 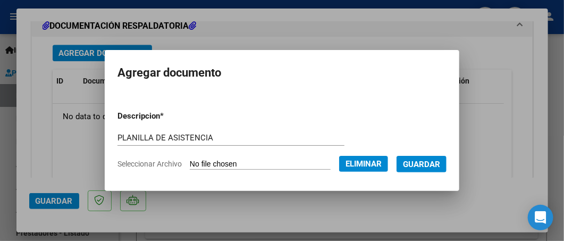 What do you see at coordinates (167, 116) in the screenshot?
I see `p: Descripcion` at bounding box center [167, 116].